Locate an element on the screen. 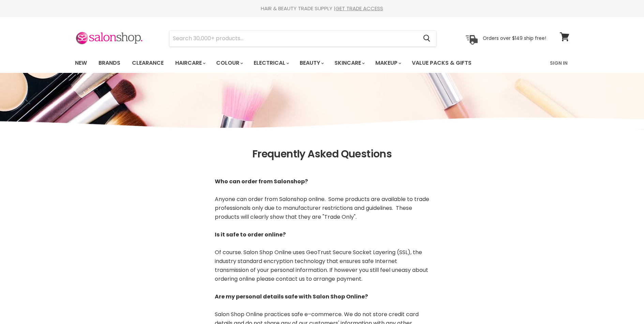 The image size is (644, 324). h1: Frequently Asked Questions is located at coordinates (322, 154).